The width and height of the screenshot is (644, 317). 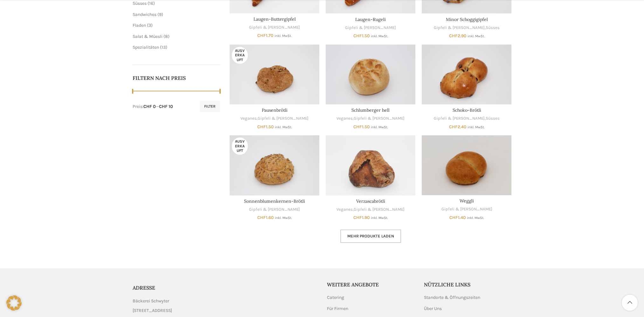 I want to click on a: Spezialitäten, so click(x=146, y=47).